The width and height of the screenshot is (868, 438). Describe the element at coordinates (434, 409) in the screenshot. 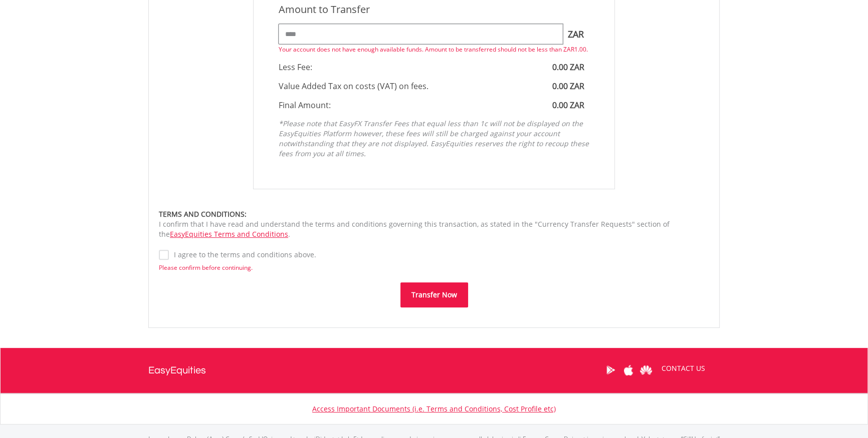

I see `a: Access Important Documents (i.e. Terms and Conditions, Cost Profile etc)` at that location.